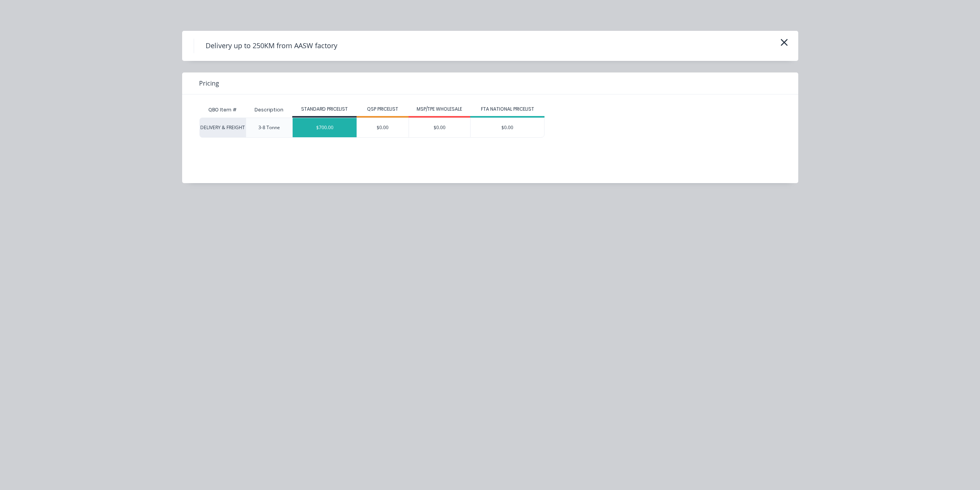  Describe the element at coordinates (325, 127) in the screenshot. I see `div: $700.00` at that location.